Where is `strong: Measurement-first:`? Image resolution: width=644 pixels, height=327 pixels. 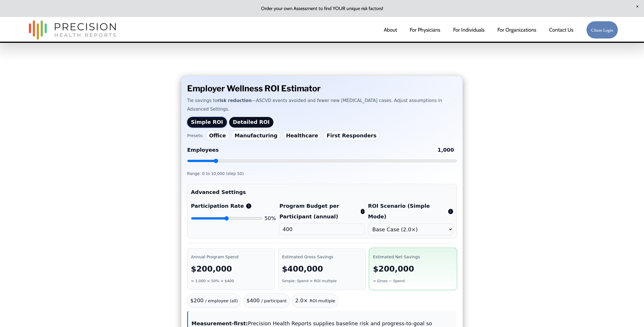 strong: Measurement-first: is located at coordinates (220, 323).